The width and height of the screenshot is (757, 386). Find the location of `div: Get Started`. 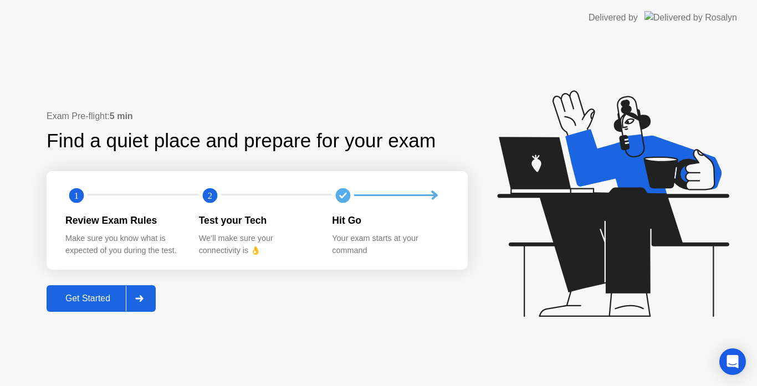

div: Get Started is located at coordinates (88, 299).